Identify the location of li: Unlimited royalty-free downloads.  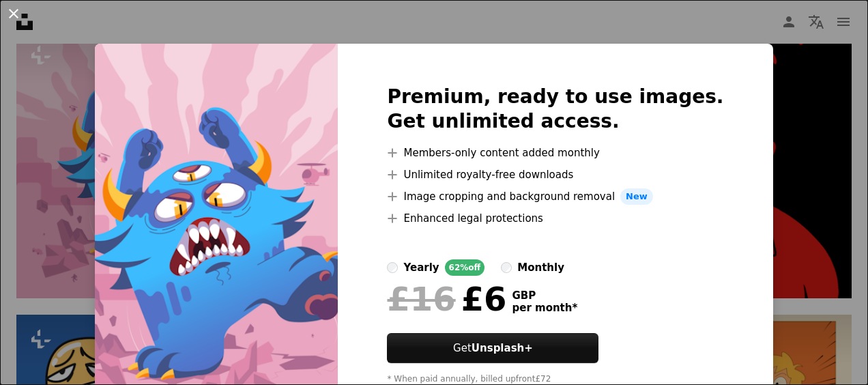
(554, 175).